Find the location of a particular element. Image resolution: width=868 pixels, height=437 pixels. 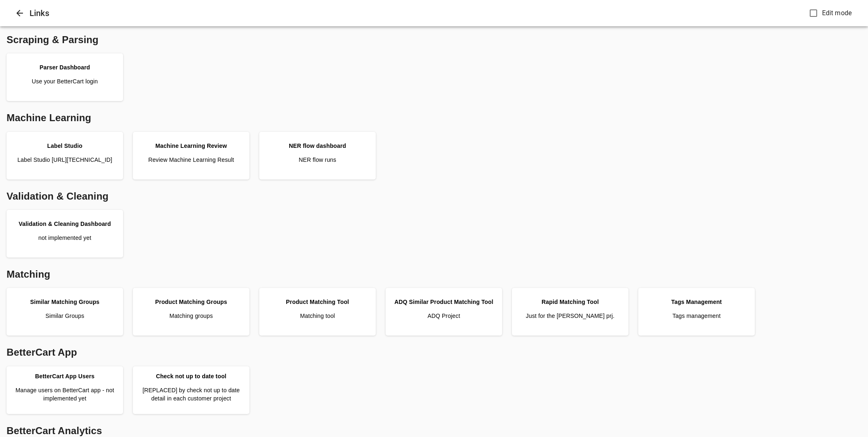

a: Machine Learning ReviewReview Machine Learning Result is located at coordinates (191, 156).